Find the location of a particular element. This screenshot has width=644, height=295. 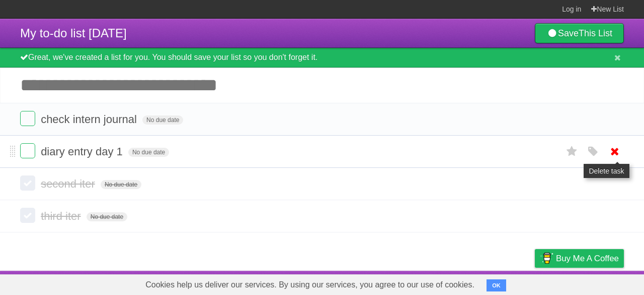

span: Cookies help us deliver our services. By using our services, you agree to our use of cookies. is located at coordinates (310, 285).